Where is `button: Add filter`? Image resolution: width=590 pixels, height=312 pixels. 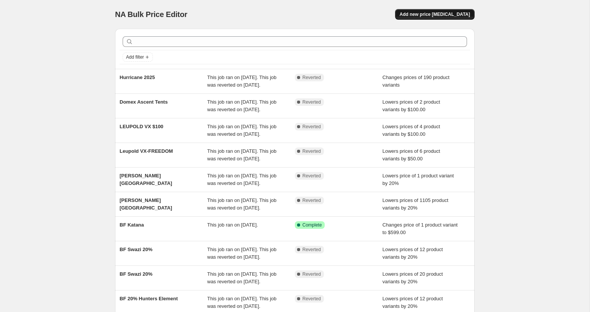
button: Add filter is located at coordinates (138, 57).